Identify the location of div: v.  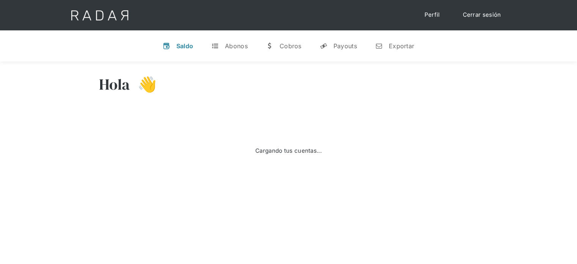
(167, 46).